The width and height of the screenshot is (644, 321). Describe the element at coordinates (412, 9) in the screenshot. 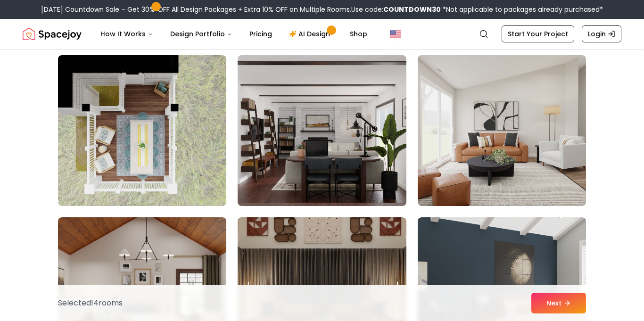

I see `b: COUNTDOWN30` at that location.